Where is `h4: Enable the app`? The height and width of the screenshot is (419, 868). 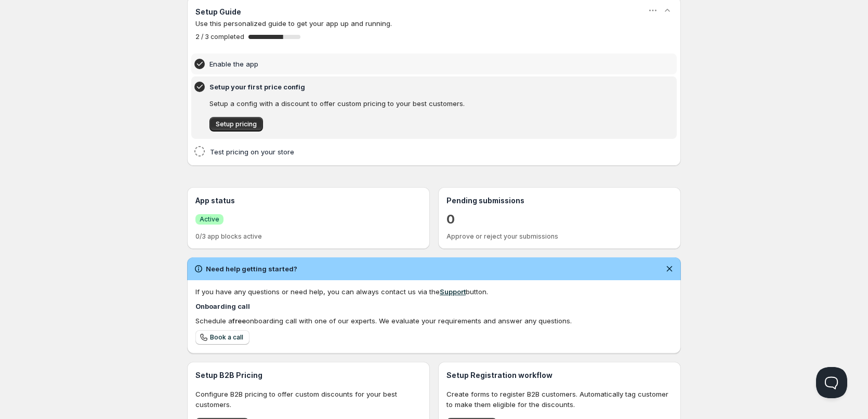
h4: Enable the app is located at coordinates (418, 64).